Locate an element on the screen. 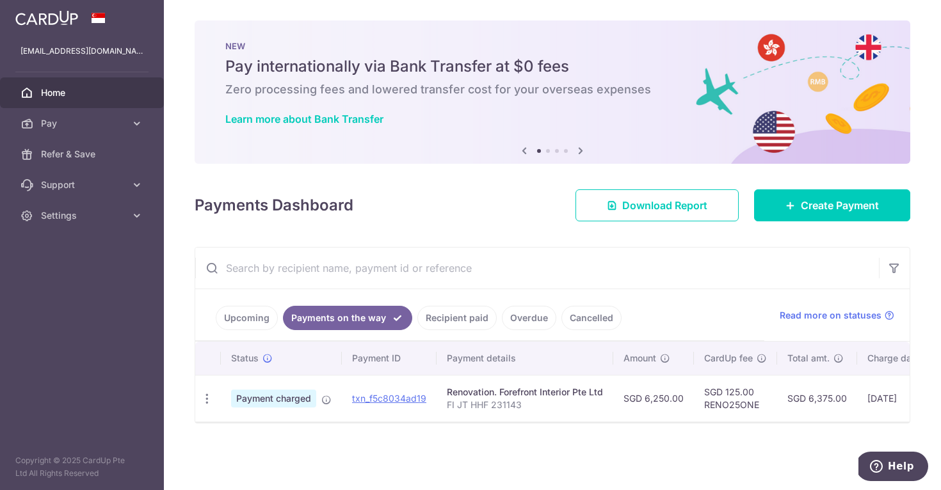 The image size is (941, 490). th: Payment details is located at coordinates (525, 358).